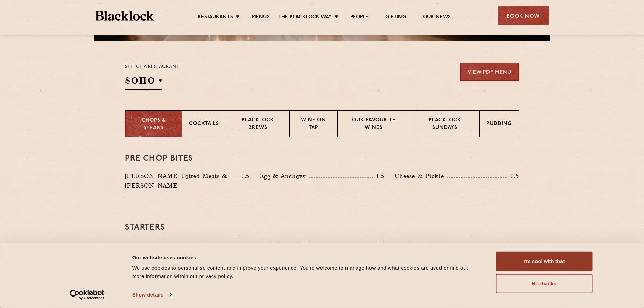 This screenshot has width=644, height=308. Describe the element at coordinates (313, 124) in the screenshot. I see `p: Wine on Tap` at that location.